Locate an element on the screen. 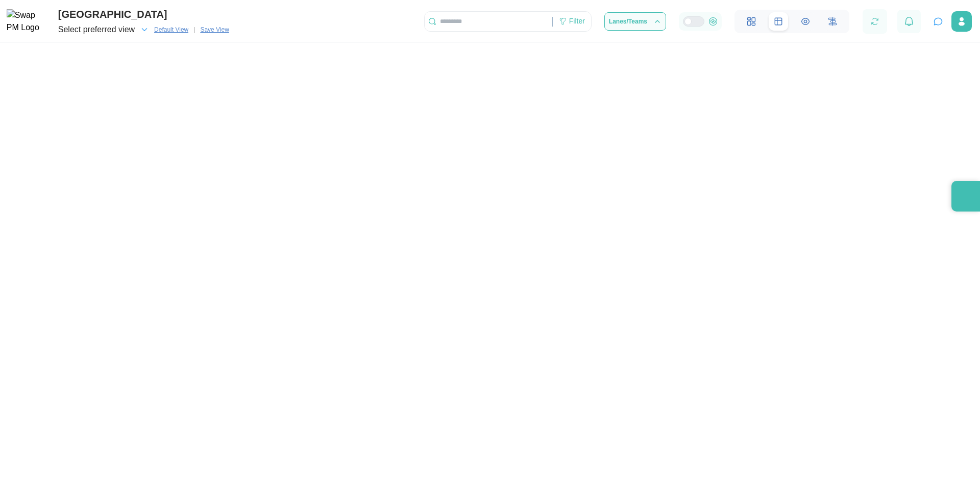 The width and height of the screenshot is (980, 491). button: Save View is located at coordinates (215, 30).